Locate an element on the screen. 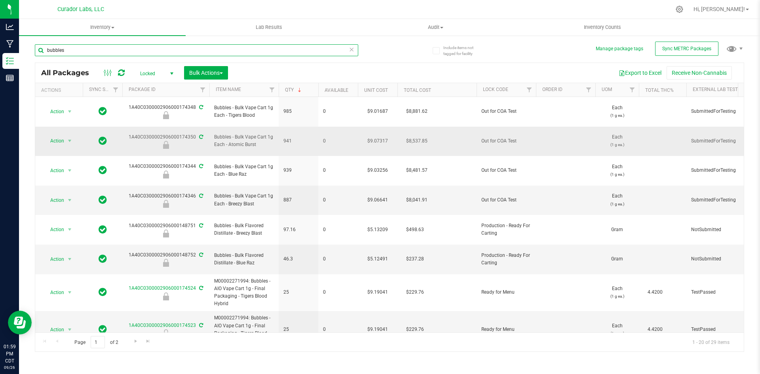 The image size is (760, 374). span: Bubbles - Bulk Flavored Distillate - Breezy Blast is located at coordinates (244, 230).